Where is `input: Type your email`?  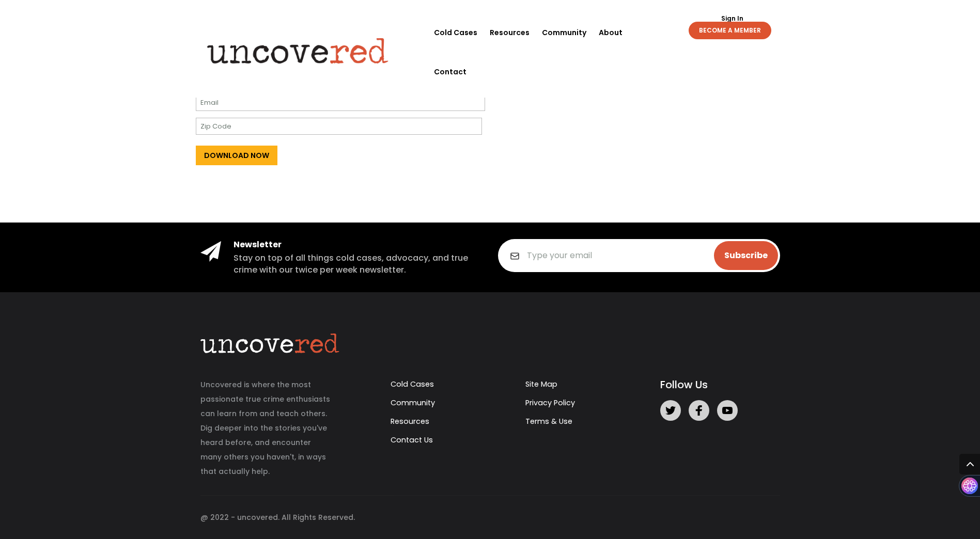 input: Type your email is located at coordinates (639, 256).